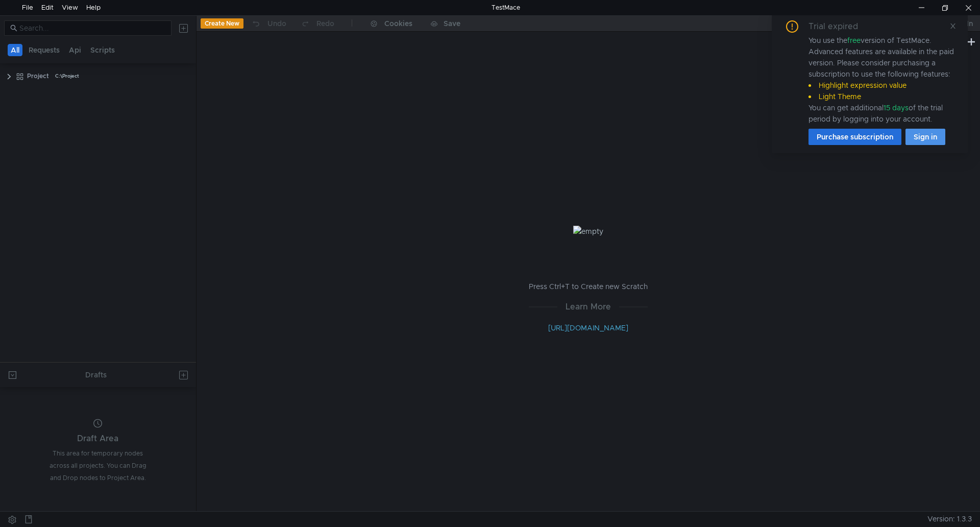 The height and width of the screenshot is (527, 980). I want to click on div: Redo, so click(325, 23).